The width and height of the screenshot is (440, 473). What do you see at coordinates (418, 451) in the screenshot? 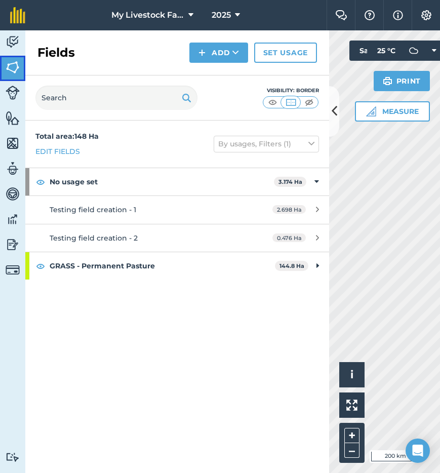
I see `div: Open Intercom Messenger` at bounding box center [418, 451].